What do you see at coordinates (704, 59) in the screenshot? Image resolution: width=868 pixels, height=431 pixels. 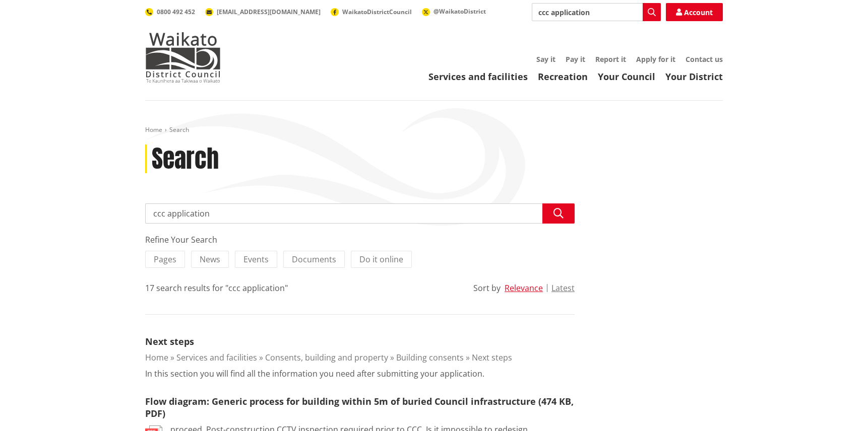 I see `a: Contact us` at bounding box center [704, 59].